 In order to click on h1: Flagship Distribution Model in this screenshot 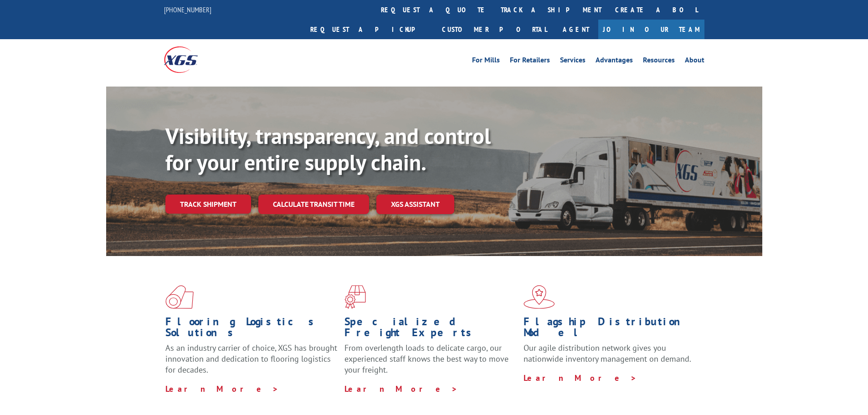, I will do `click(610, 329)`.